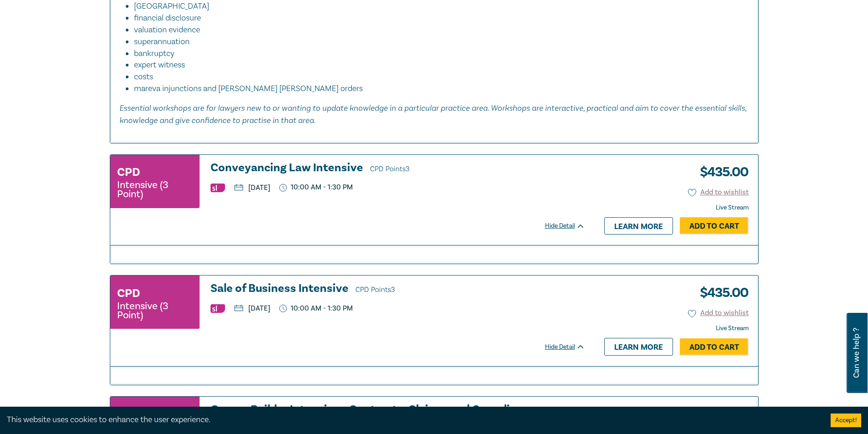 The height and width of the screenshot is (434, 868). What do you see at coordinates (437, 18) in the screenshot?
I see `li: financial disclosure` at bounding box center [437, 18].